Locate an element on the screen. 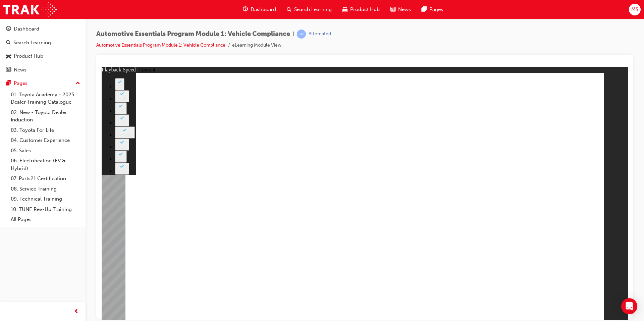 The width and height of the screenshot is (644, 321). a: 02. New - Toyota Dealer Induction is located at coordinates (45, 116).